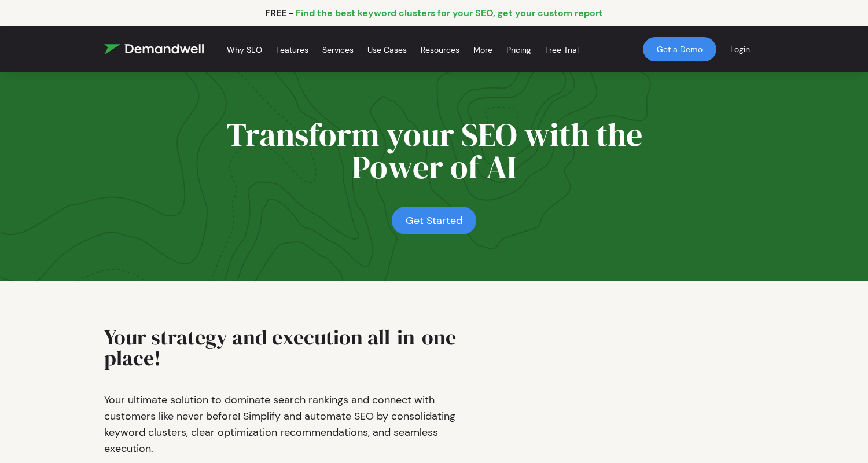 This screenshot has height=463, width=868. Describe the element at coordinates (440, 50) in the screenshot. I see `a: Resources` at that location.